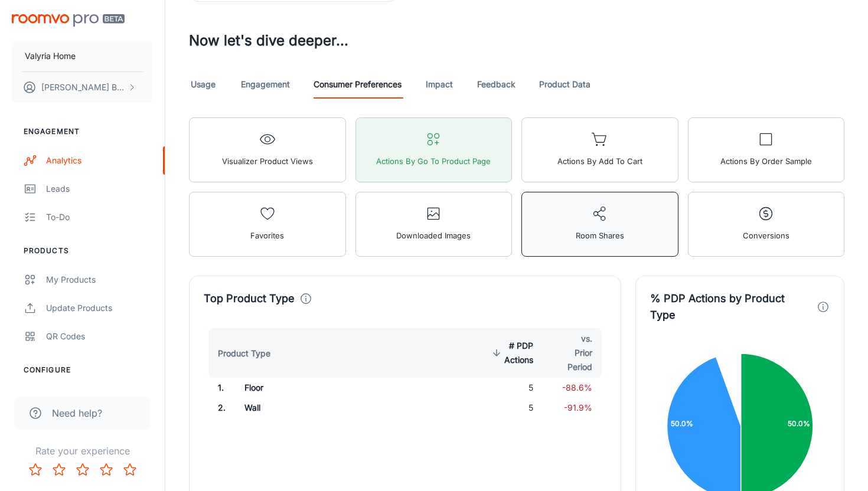  What do you see at coordinates (600, 225) in the screenshot?
I see `button: Room Shares` at bounding box center [600, 225].